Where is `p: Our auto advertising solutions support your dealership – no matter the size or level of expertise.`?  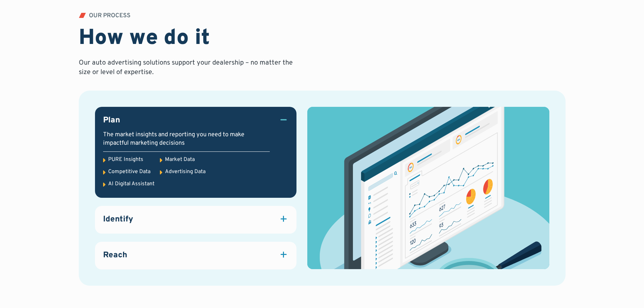 p: Our auto advertising solutions support your dealership – no matter the size or level of expertise. is located at coordinates (187, 68).